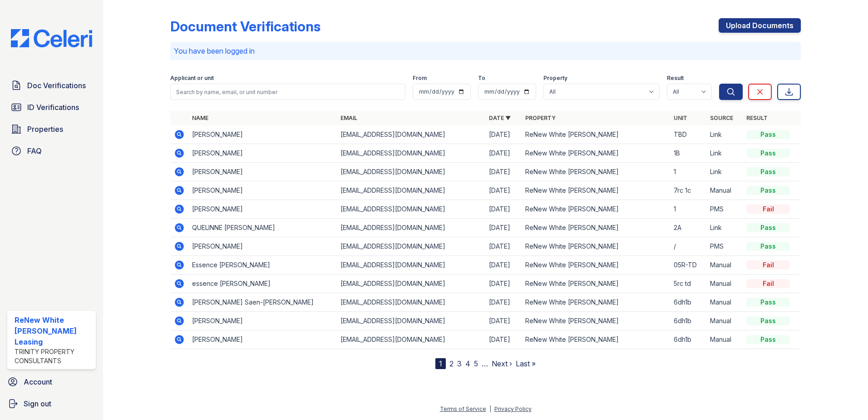  Describe the element at coordinates (721, 117) in the screenshot. I see `a: Source` at that location.